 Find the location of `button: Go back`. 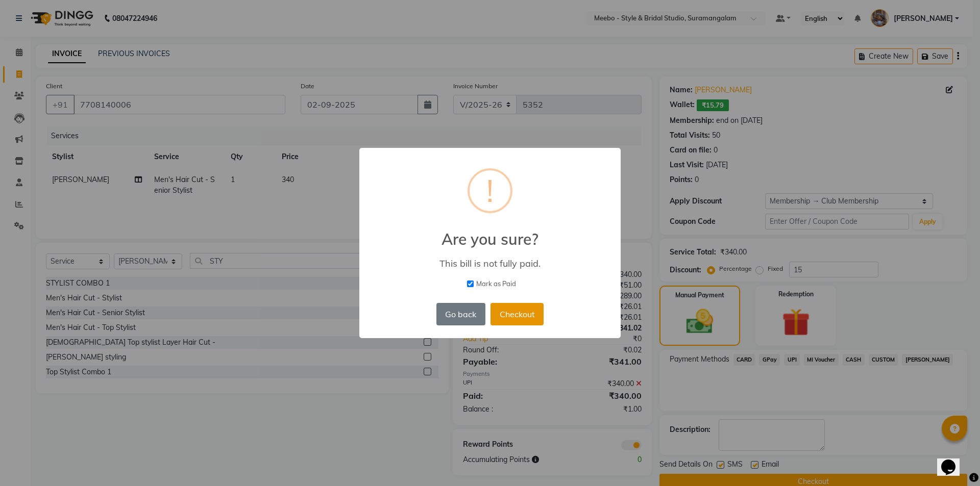

button: Go back is located at coordinates (461, 314).